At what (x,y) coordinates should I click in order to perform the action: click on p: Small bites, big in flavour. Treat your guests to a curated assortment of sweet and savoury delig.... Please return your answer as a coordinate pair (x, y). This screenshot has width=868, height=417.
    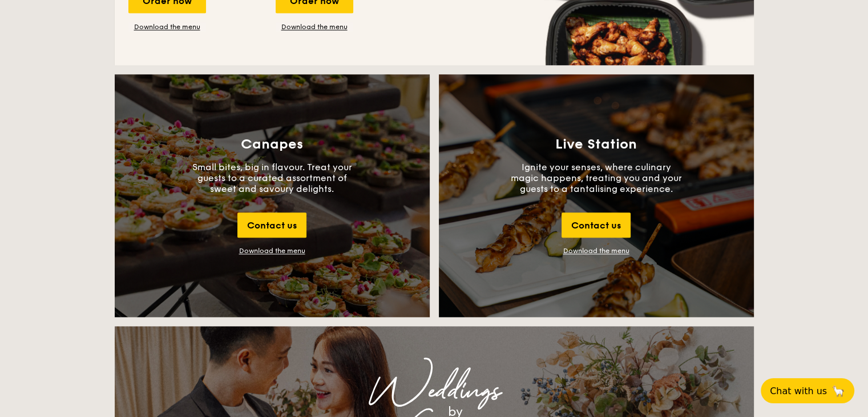
    Looking at the image, I should click on (272, 178).